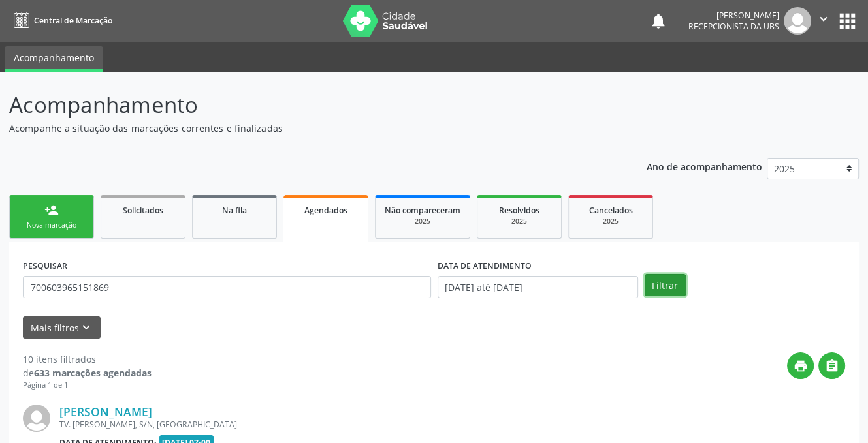  Describe the element at coordinates (87, 359) in the screenshot. I see `div: 10 itens filtrados` at that location.